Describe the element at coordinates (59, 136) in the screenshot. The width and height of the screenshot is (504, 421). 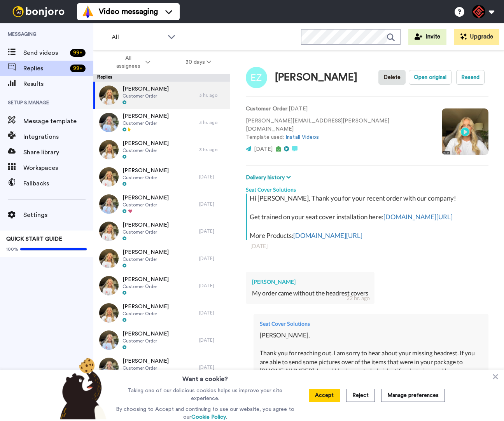
I see `span: Integrations` at that location.